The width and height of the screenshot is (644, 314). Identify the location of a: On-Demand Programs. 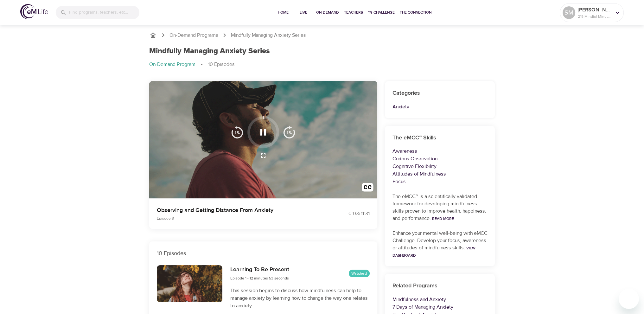
(194, 35).